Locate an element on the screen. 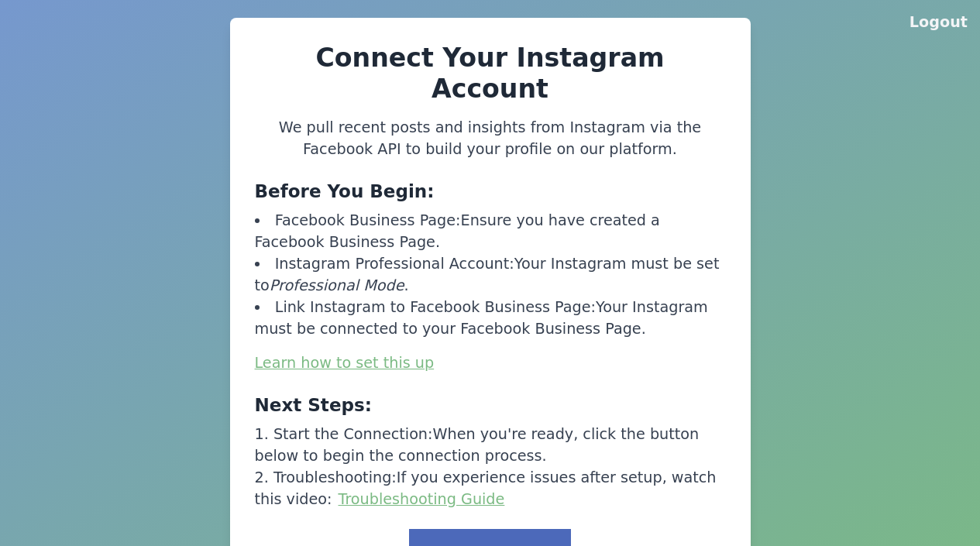  li: Your Instagram must be connected to your Facebook Business Page. is located at coordinates (490, 318).